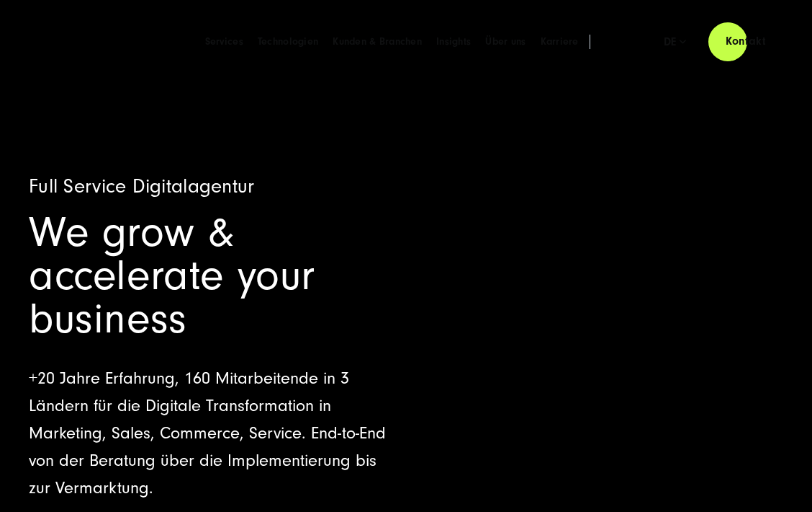  I want to click on a: Über uns, so click(505, 42).